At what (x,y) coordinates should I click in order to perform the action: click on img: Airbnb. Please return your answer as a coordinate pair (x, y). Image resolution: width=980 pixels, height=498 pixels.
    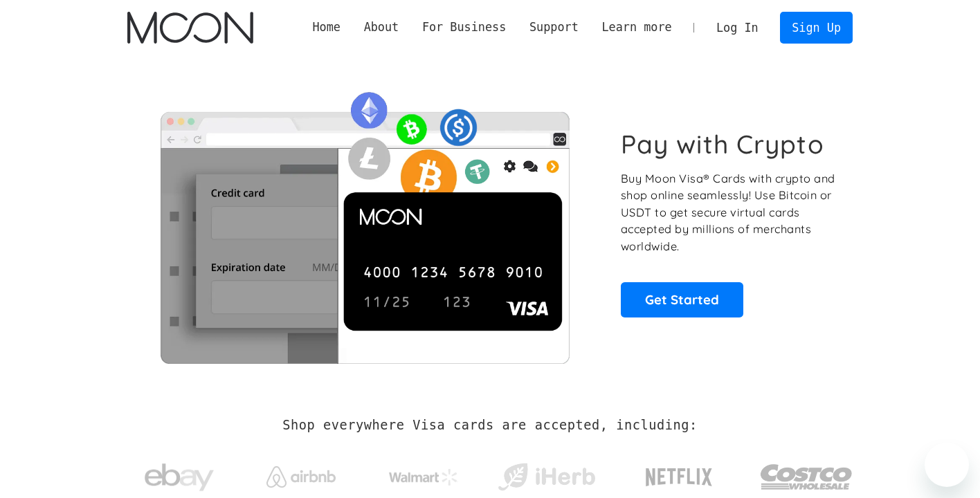
    Looking at the image, I should click on (301, 476).